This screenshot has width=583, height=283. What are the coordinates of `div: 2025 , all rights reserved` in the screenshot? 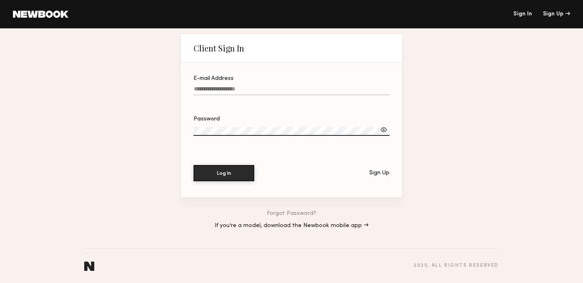 It's located at (456, 265).